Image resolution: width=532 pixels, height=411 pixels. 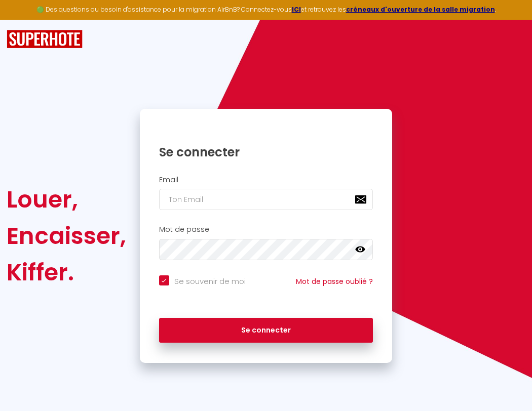 I want to click on a: créneaux d'ouverture de la salle migration, so click(x=421, y=9).